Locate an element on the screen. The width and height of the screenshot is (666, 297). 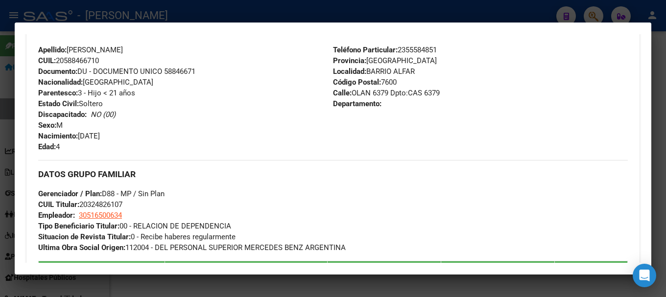
span: DU - DOCUMENTO UNICO 58846671 is located at coordinates (116, 71).